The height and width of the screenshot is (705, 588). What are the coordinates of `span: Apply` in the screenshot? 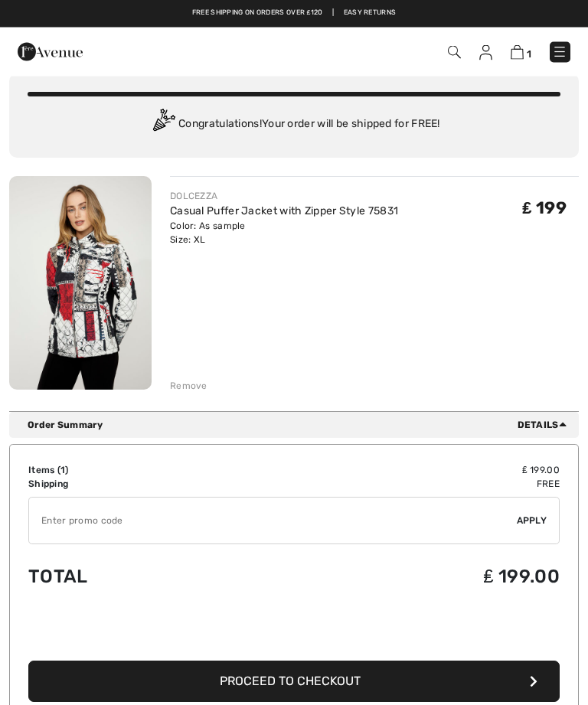 It's located at (532, 521).